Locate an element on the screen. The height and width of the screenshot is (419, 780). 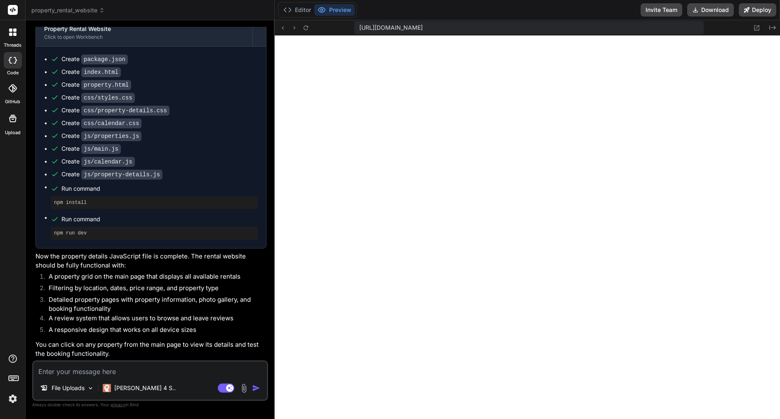
code: js/main.js is located at coordinates (101, 149).